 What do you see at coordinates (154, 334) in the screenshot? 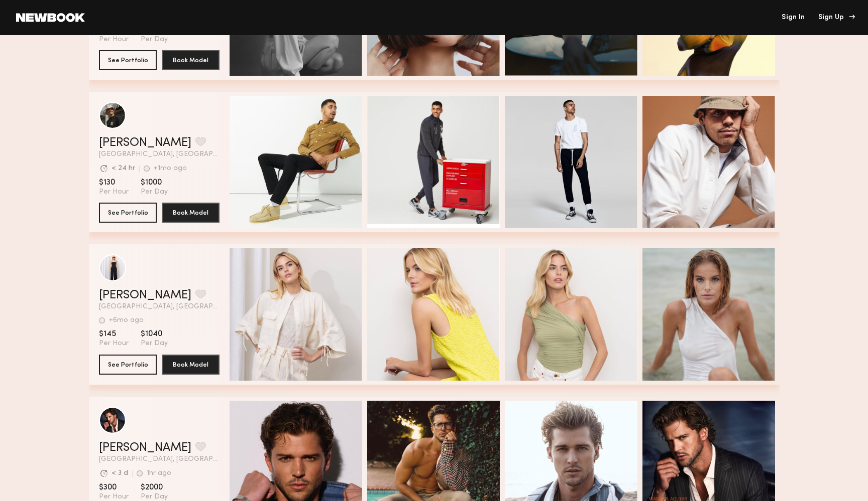
I see `span: $1040` at bounding box center [154, 334].